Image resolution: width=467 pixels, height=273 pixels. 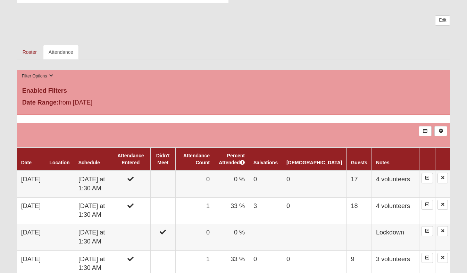 I want to click on td: 3, so click(x=265, y=210).